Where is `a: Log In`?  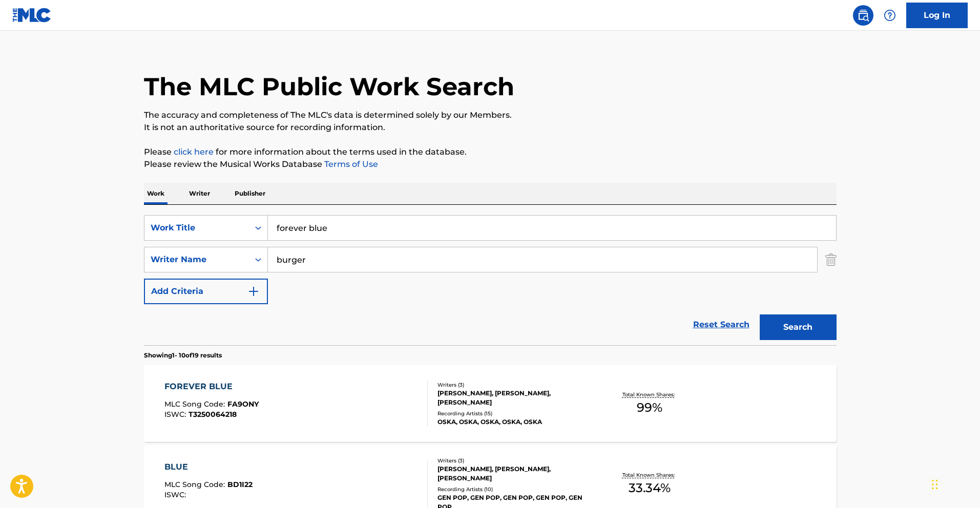 a: Log In is located at coordinates (937, 15).